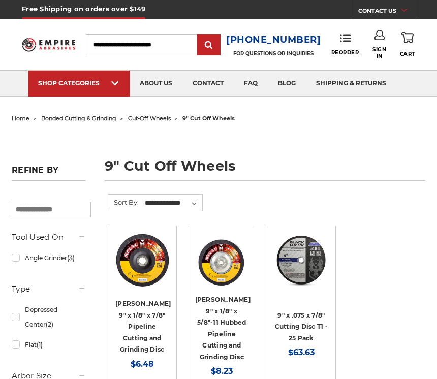 This screenshot has height=379, width=437. What do you see at coordinates (149, 118) in the screenshot?
I see `a: cut-off wheels` at bounding box center [149, 118].